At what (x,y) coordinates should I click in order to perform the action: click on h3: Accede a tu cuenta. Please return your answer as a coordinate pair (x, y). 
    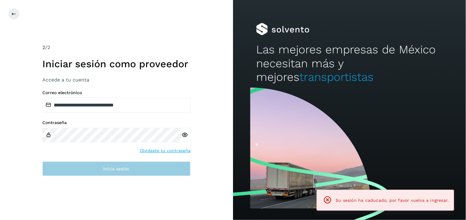
    Looking at the image, I should click on (116, 80).